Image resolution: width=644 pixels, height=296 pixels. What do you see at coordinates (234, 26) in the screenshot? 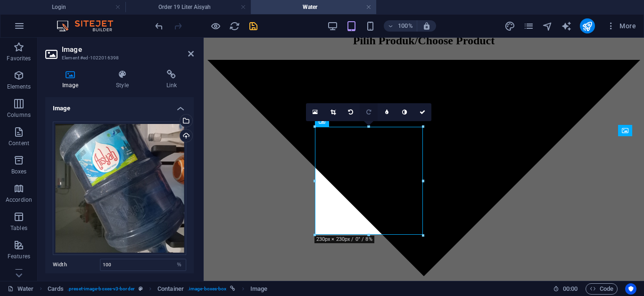
I see `i: Reload page` at bounding box center [234, 26].